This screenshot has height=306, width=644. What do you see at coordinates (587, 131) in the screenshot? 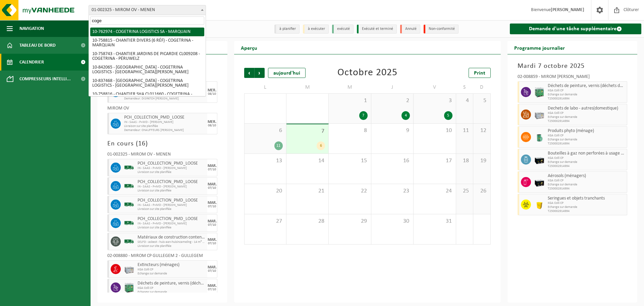
I see `span: Produits phyto (ménage)` at bounding box center [587, 131].